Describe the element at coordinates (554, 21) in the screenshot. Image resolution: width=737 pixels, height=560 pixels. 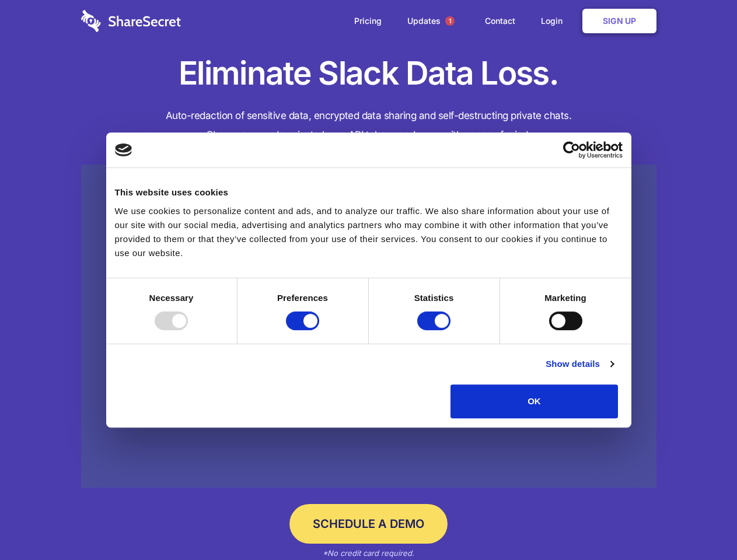
I see `a: Login` at that location.